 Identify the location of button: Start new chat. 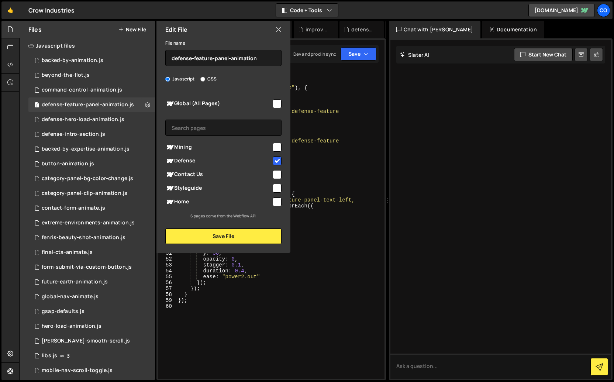
(544, 55).